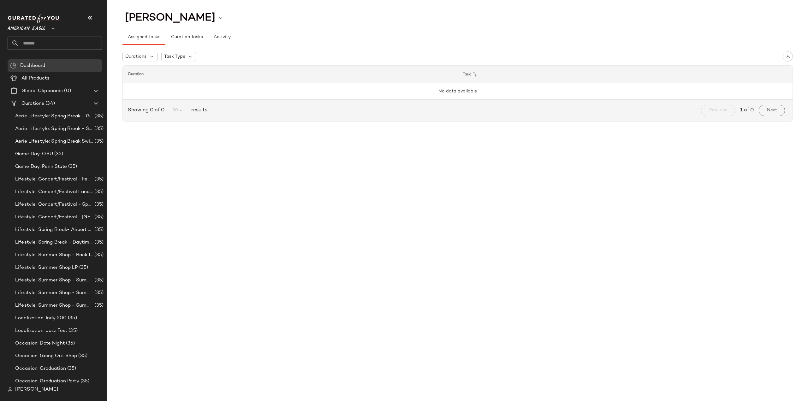 The height and width of the screenshot is (401, 808). I want to click on th: Curation, so click(290, 75).